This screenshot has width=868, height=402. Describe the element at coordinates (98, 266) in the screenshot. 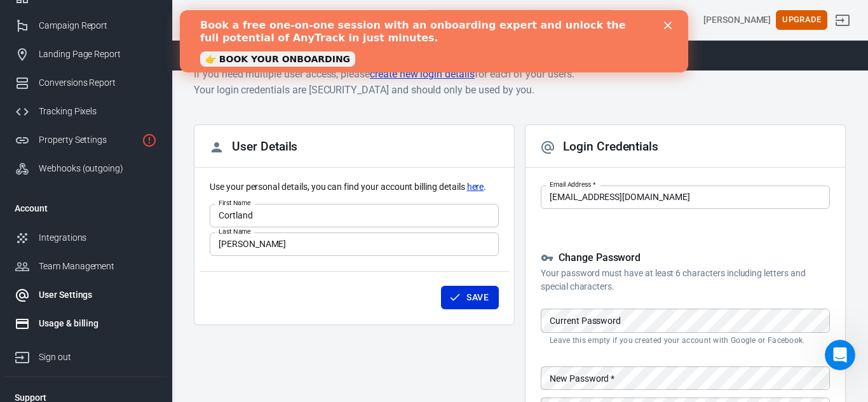

I see `div: Team Management` at that location.